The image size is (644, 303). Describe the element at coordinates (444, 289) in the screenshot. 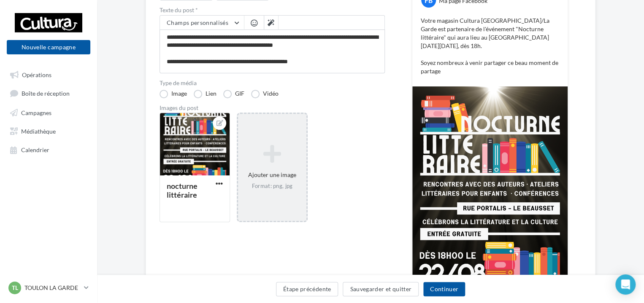

I see `button: Continuer` at that location.